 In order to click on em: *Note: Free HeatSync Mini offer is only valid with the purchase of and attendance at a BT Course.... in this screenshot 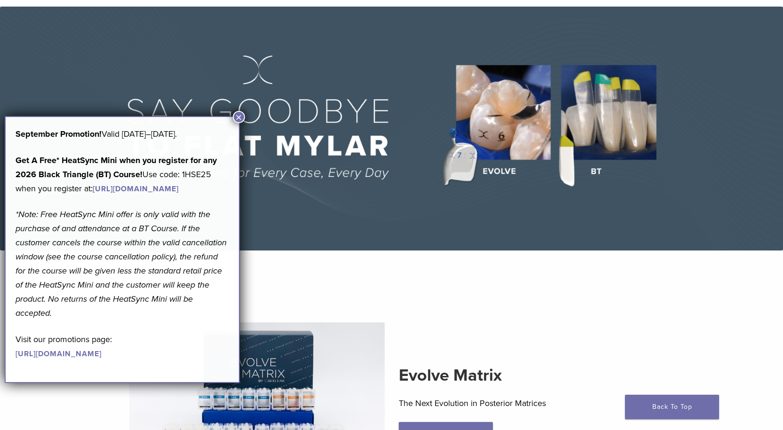, I will do `click(121, 264)`.